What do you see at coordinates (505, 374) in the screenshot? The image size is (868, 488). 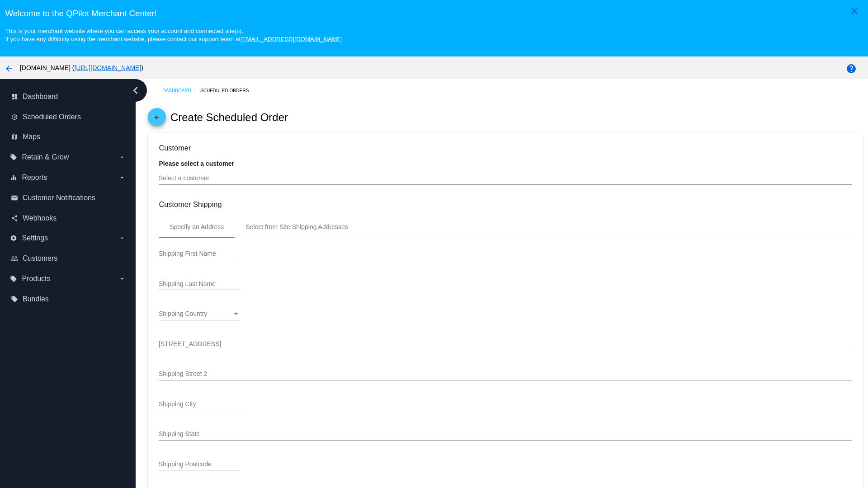 I see `input: Shipping Street 2` at bounding box center [505, 374].